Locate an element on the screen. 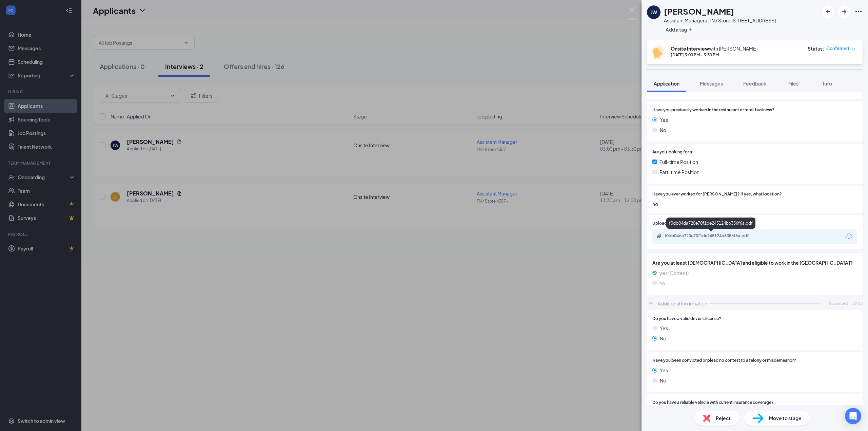 This screenshot has height=431, width=868. span: yes (Correct) is located at coordinates (674, 273).